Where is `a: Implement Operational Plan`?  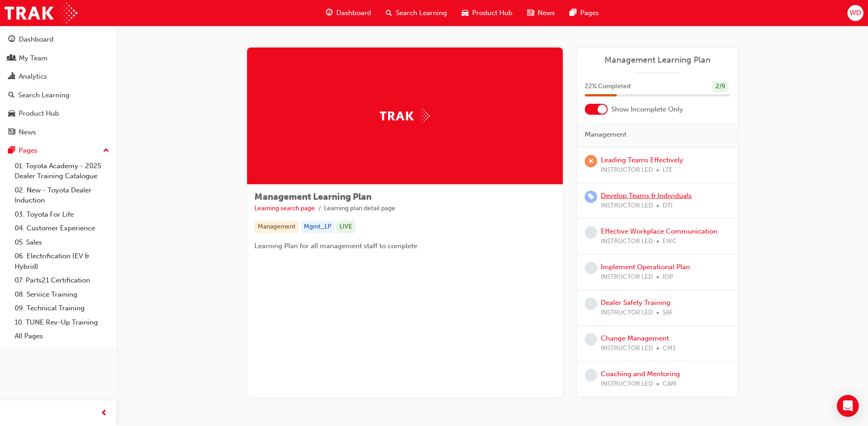 a: Implement Operational Plan is located at coordinates (646, 267).